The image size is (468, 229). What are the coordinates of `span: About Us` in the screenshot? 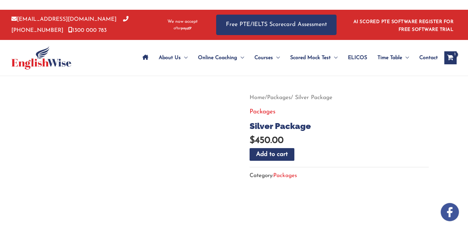 It's located at (170, 58).